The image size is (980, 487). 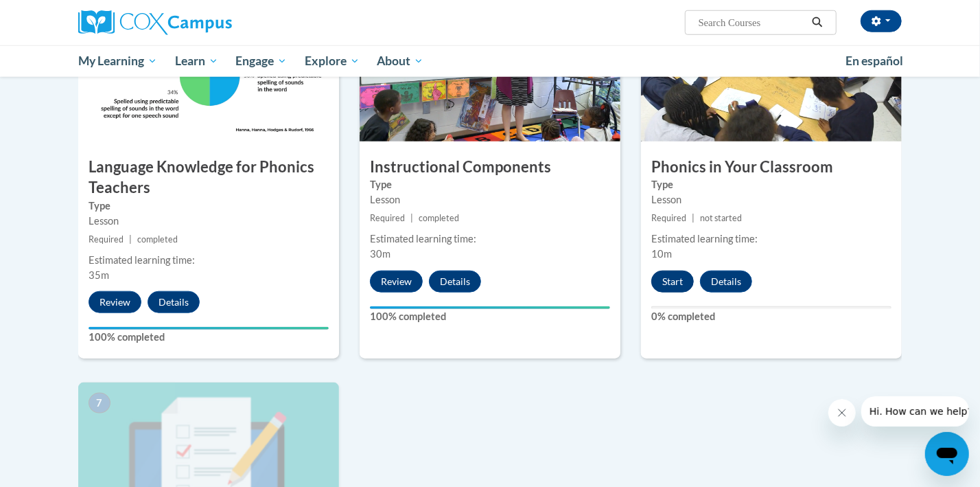 I want to click on a: Explore, so click(x=332, y=61).